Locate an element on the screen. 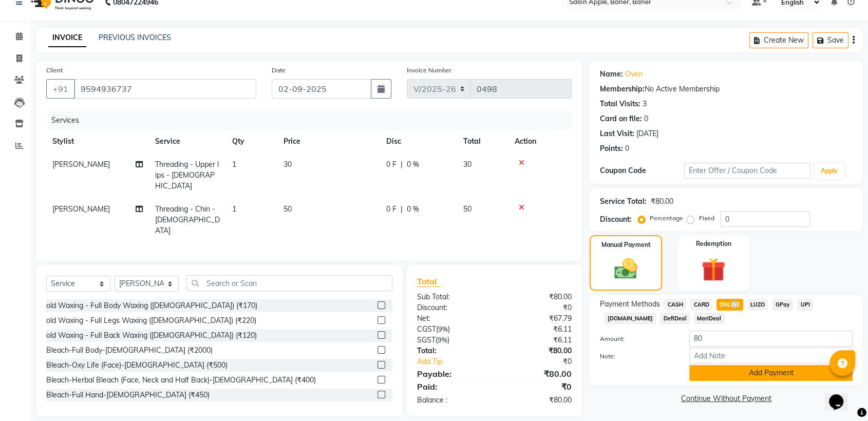  div: Net: is located at coordinates (452, 318).